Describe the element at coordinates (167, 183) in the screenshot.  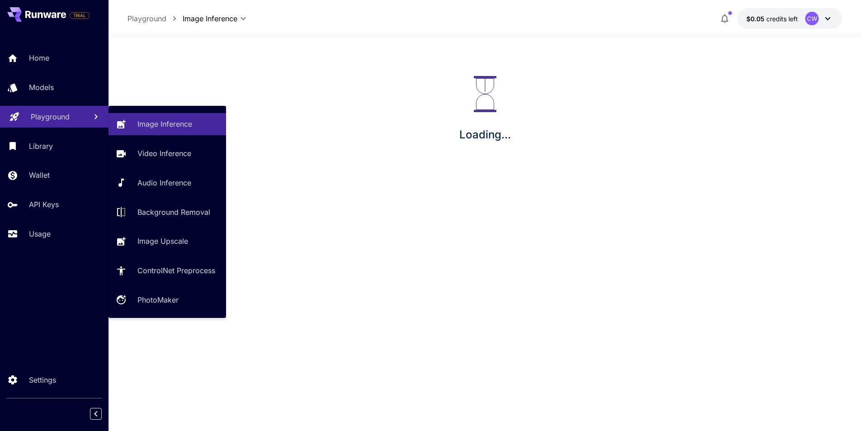
I see `a: Audio Inference` at that location.